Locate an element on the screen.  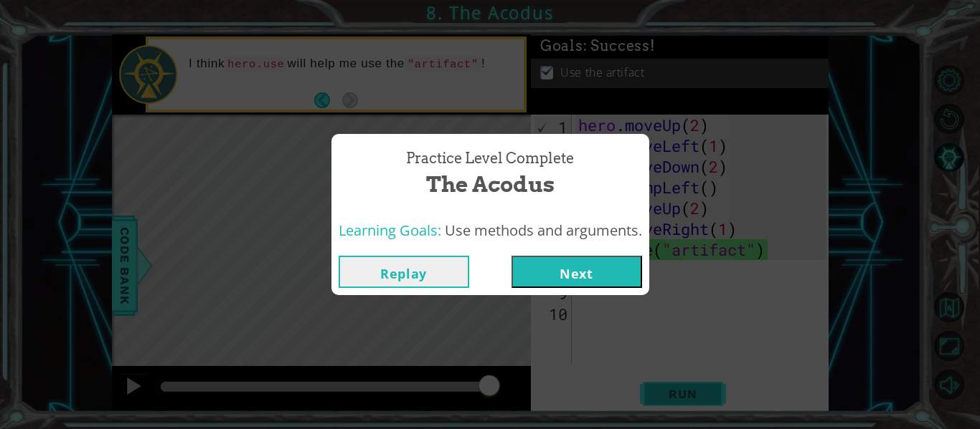
button: Replay is located at coordinates (403, 271).